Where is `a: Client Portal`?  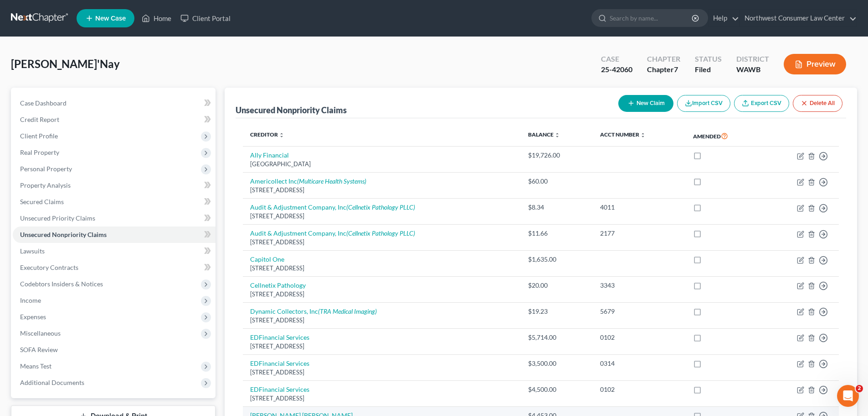 a: Client Portal is located at coordinates (205, 18).